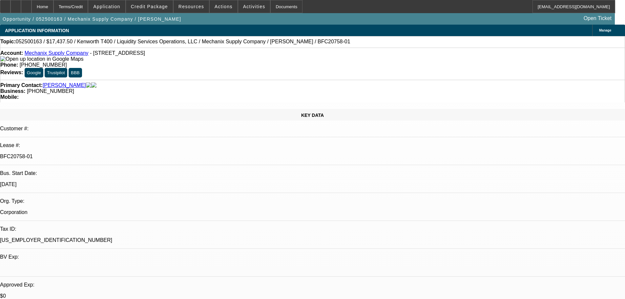  Describe the element at coordinates (107, 7) in the screenshot. I see `span: Application` at that location.